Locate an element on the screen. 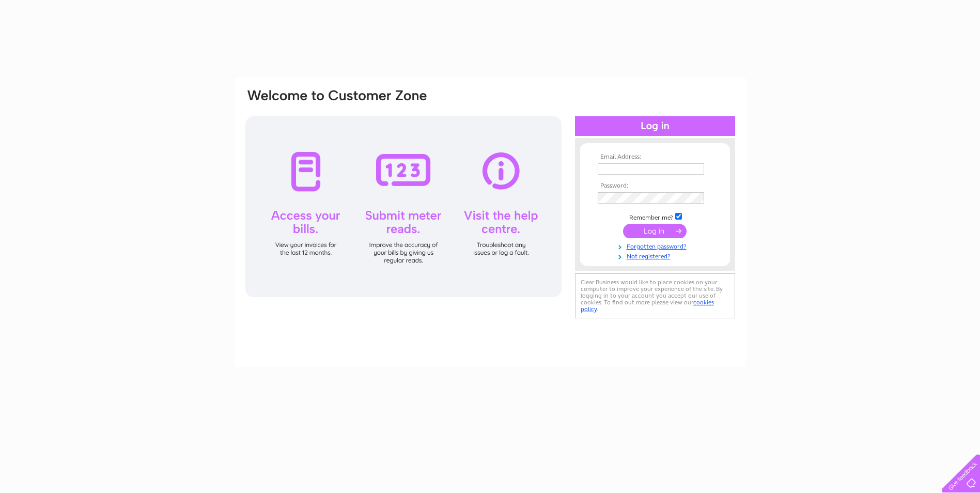 The height and width of the screenshot is (493, 980). th: Password: is located at coordinates (655, 186).